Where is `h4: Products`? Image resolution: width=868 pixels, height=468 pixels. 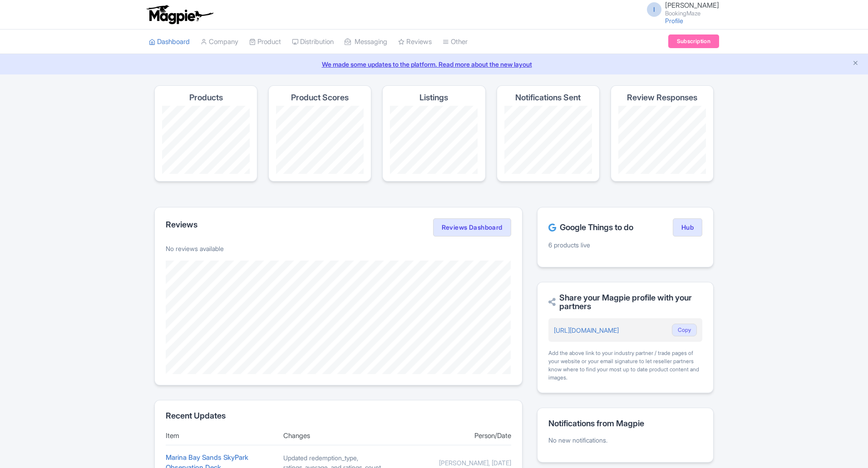
h4: Products is located at coordinates (206, 98).